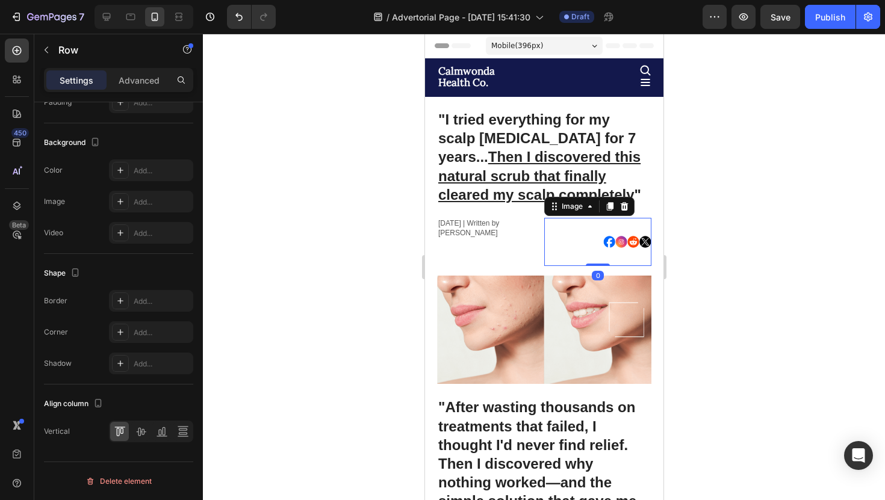  I want to click on h2: Calmwonda Health Co., so click(63, 43).